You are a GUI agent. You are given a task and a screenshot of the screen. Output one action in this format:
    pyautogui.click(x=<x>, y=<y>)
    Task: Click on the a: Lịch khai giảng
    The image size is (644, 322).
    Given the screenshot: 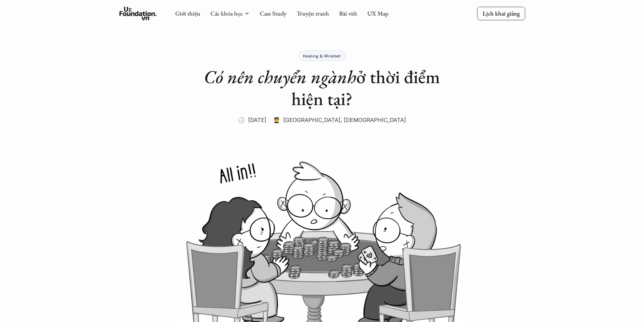 What is the action you would take?
    pyautogui.click(x=501, y=13)
    